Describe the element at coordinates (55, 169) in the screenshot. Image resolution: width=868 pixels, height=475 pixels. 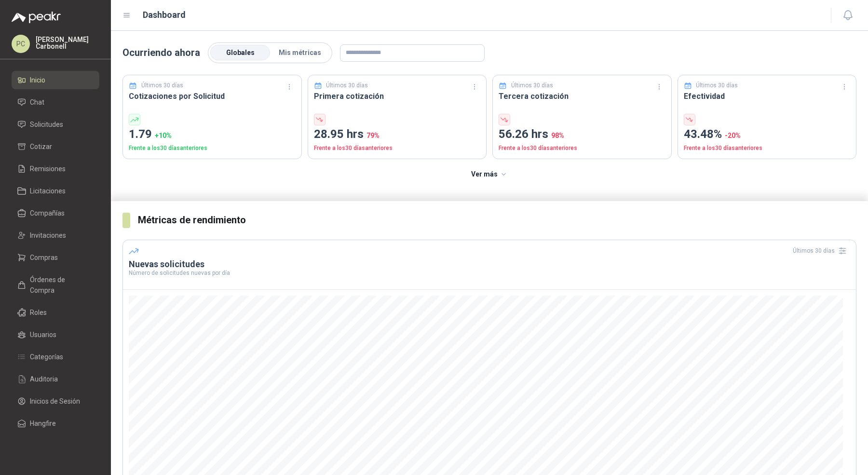
I see `a: Remisiones` at that location.